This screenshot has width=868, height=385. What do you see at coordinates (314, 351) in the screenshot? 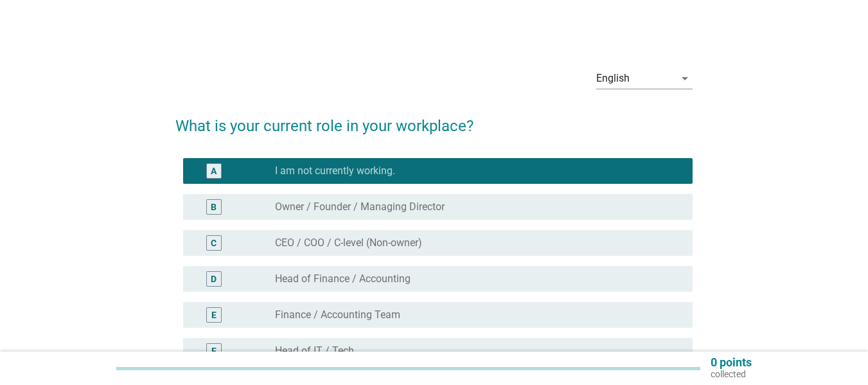
I see `label: Head of IT / Tech` at bounding box center [314, 351].